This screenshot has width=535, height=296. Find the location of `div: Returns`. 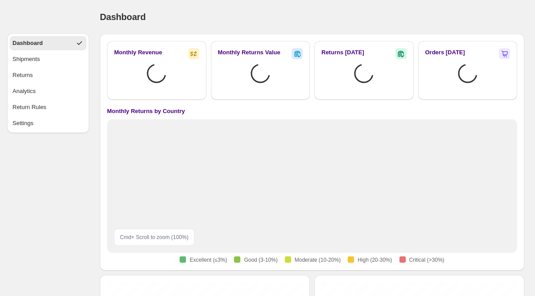

div: Returns is located at coordinates (23, 75).